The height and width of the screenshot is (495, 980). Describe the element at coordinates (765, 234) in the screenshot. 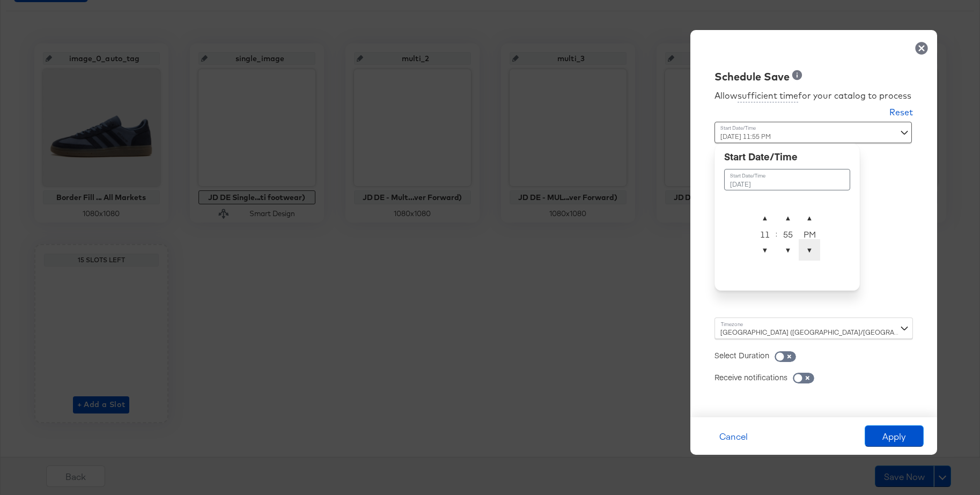

I see `div: 11` at that location.